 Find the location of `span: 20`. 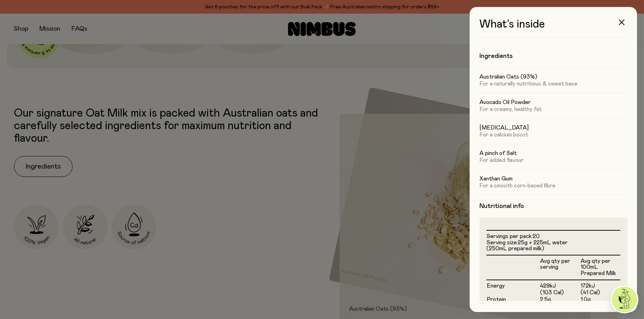

span: 20 is located at coordinates (536, 236).